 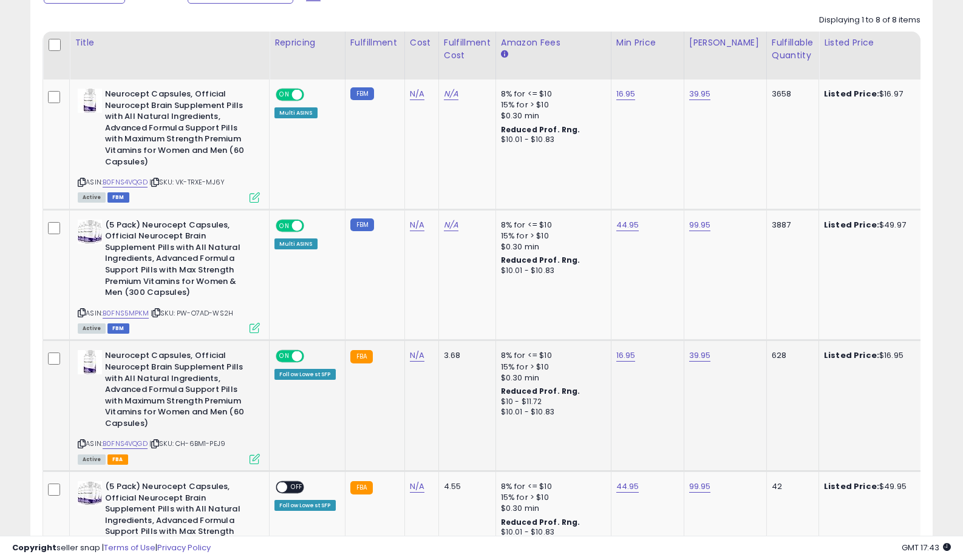 I want to click on div: $49.97, so click(x=874, y=225).